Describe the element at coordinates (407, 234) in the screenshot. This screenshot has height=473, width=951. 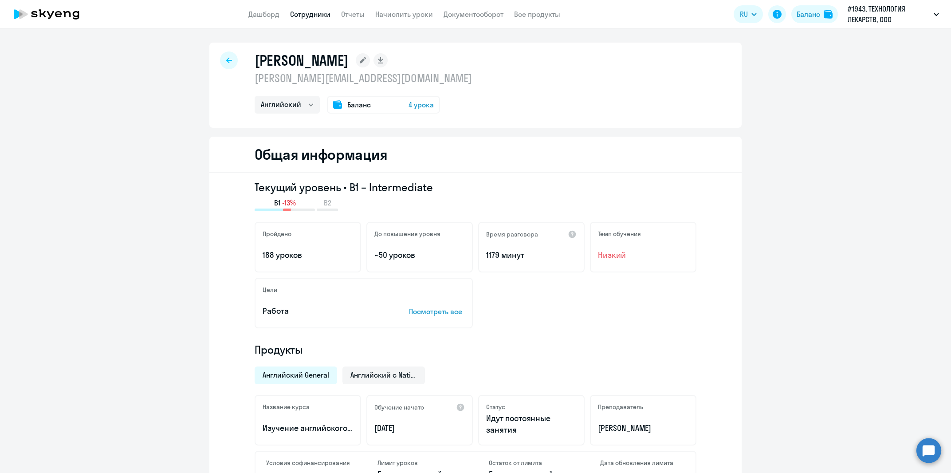
I see `h5: До повышения уровня` at that location.